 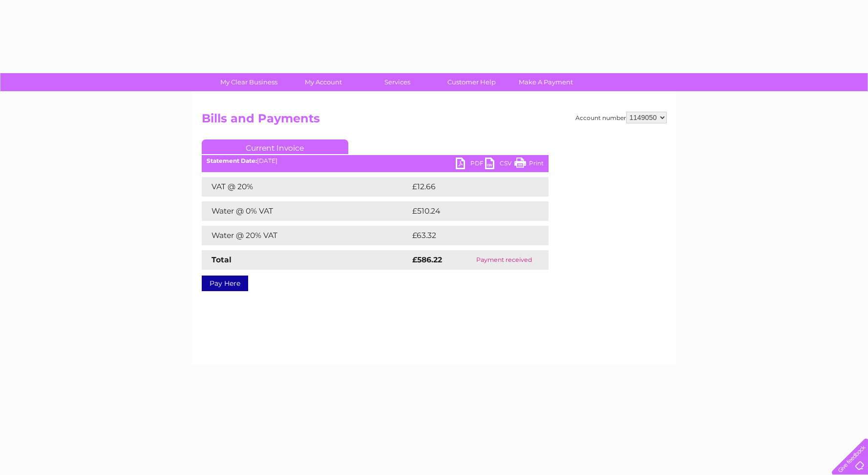 I want to click on div: Account number, so click(x=621, y=118).